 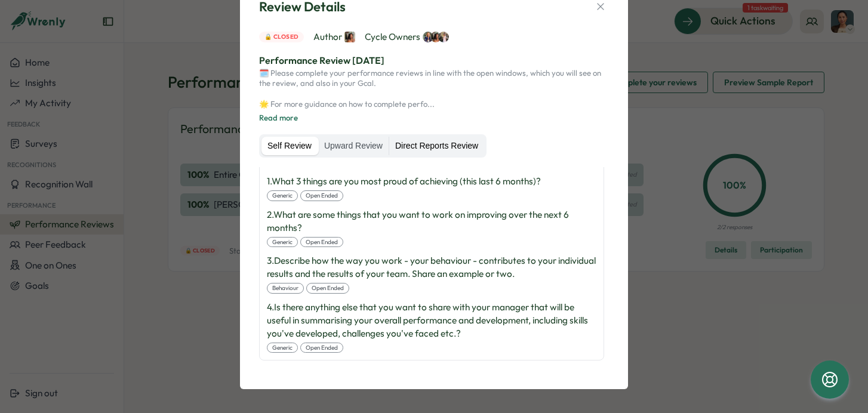 I want to click on p: 1 . What 3 things are you most proud of achieving (this last 6 months)?, so click(x=403, y=181).